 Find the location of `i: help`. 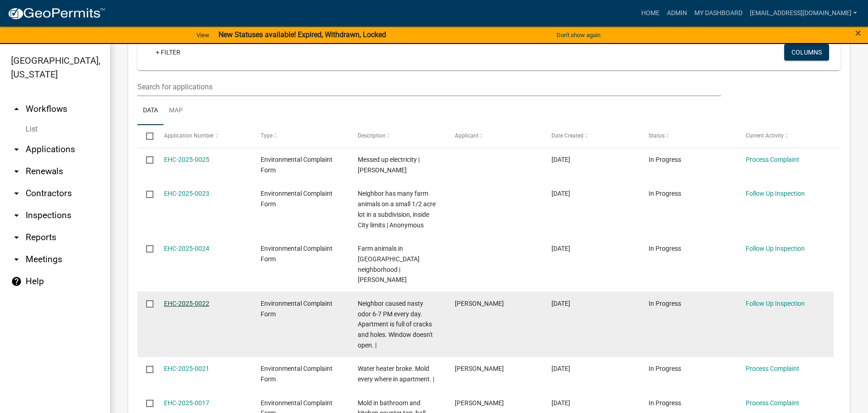

i: help is located at coordinates (16, 281).